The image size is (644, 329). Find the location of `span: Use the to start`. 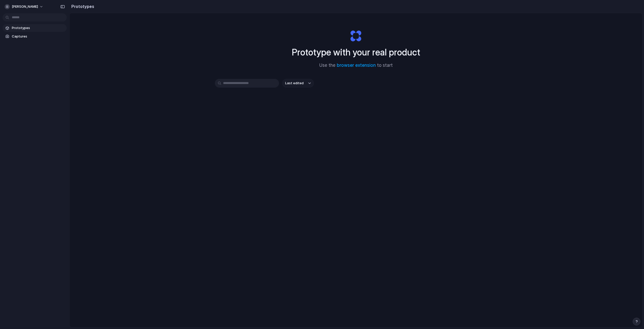

span: Use the to start is located at coordinates (356, 66).